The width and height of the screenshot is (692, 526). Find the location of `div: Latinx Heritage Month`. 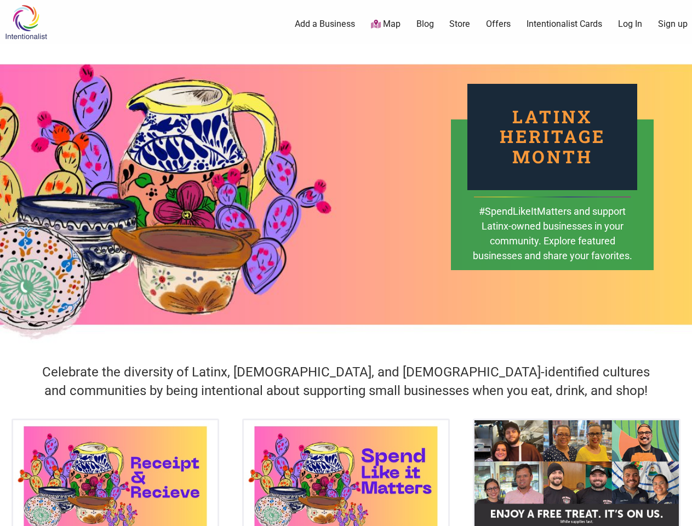

div: Latinx Heritage Month is located at coordinates (552, 137).